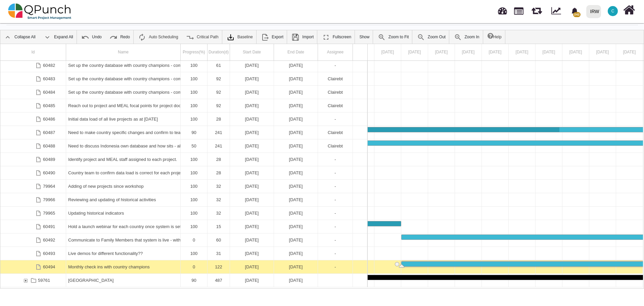  What do you see at coordinates (49, 106) in the screenshot?
I see `div: 60485` at bounding box center [49, 106].